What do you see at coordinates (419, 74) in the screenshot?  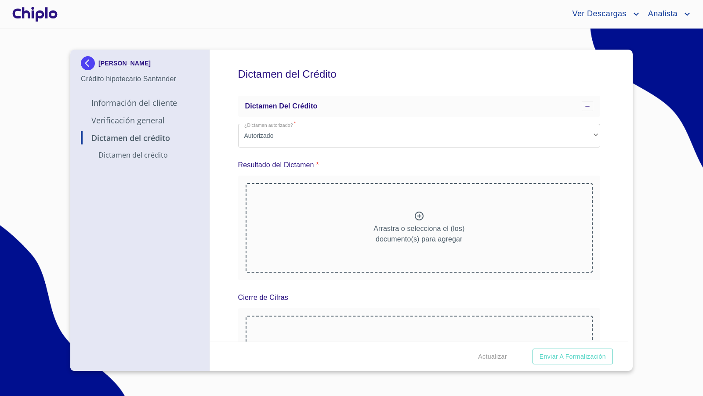 I see `h5: Dictamen del Crédito` at bounding box center [419, 74].